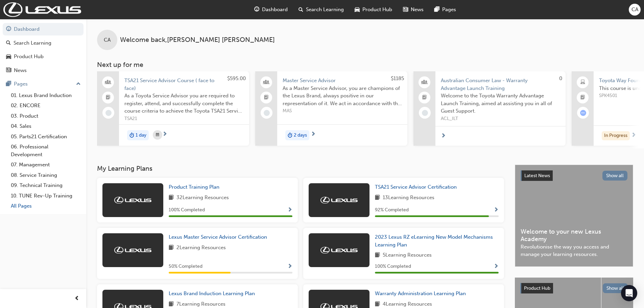  What do you see at coordinates (500, 103) in the screenshot?
I see `span: Welcome to the Toyota Warranty Advantage Launch Training, aimed at assisting you in all of Guest ...` at bounding box center [500, 103].